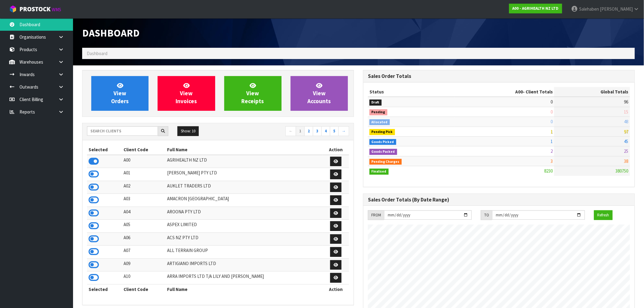  What do you see at coordinates (187, 93) in the screenshot?
I see `span: View Invoices` at bounding box center [187, 93].